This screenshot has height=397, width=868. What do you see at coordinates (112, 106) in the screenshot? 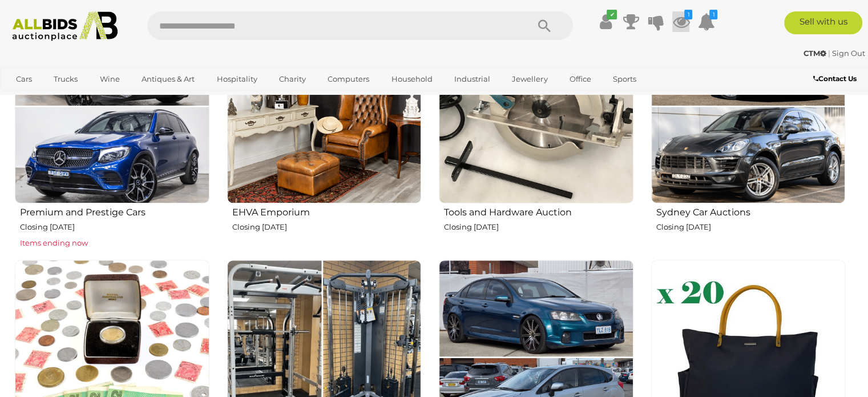
I see `img: Premium and Prestige Cars` at bounding box center [112, 106].